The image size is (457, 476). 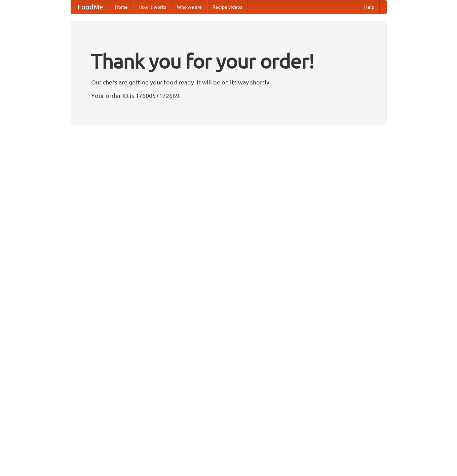 What do you see at coordinates (189, 7) in the screenshot?
I see `a: Who we are` at bounding box center [189, 7].